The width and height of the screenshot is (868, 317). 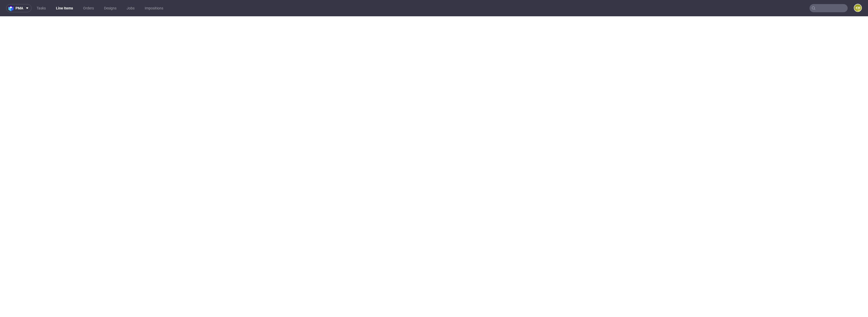 What do you see at coordinates (41, 8) in the screenshot?
I see `a: Tasks` at bounding box center [41, 8].